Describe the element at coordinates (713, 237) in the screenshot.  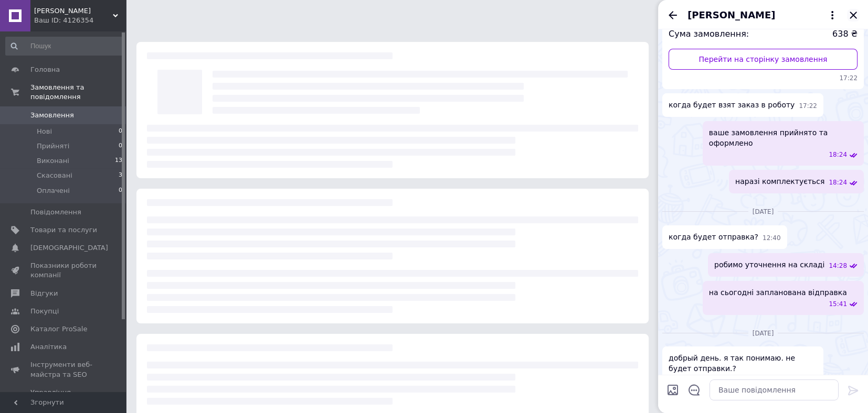
I see `span: когда будет отправка?` at that location.